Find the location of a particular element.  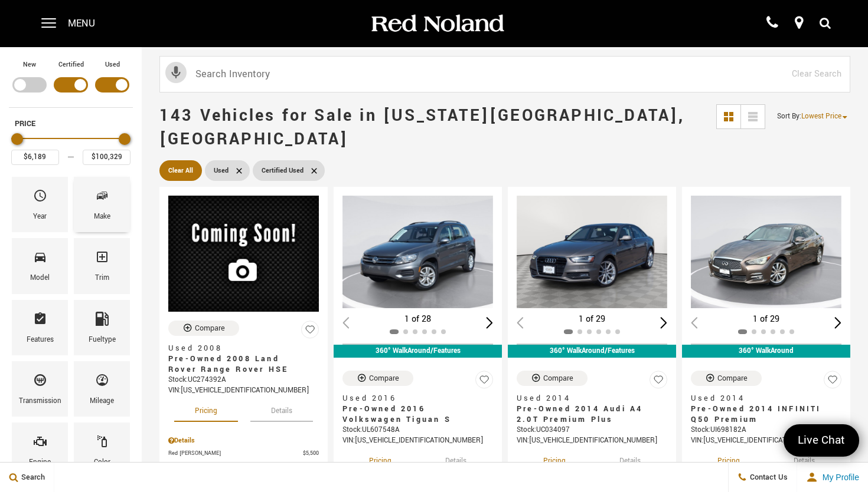

div: Make is located at coordinates (102, 217).